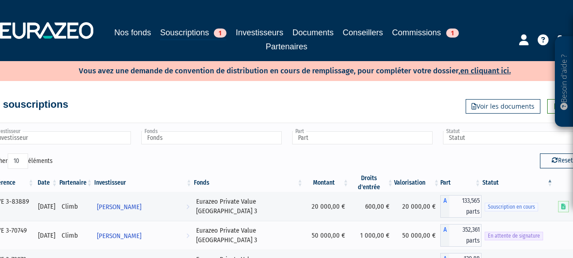  Describe the element at coordinates (426, 33) in the screenshot. I see `a: Commissions1` at that location.